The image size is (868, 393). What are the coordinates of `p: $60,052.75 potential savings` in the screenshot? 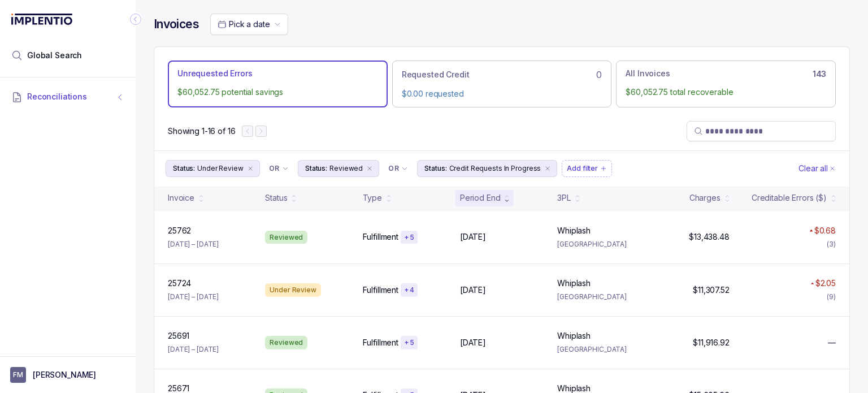 It's located at (278, 92).